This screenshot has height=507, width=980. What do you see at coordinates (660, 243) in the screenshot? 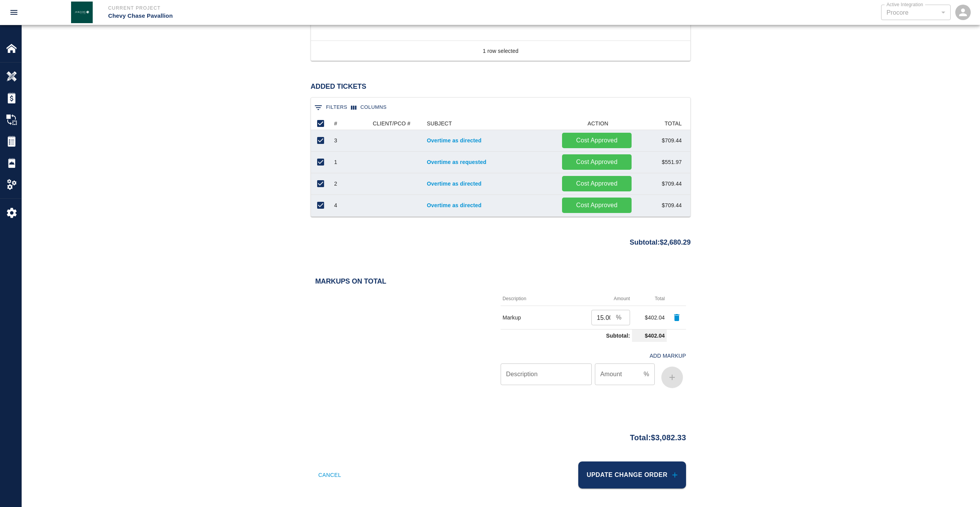
I see `h3: Subtotal: $2,680.29` at bounding box center [660, 243].